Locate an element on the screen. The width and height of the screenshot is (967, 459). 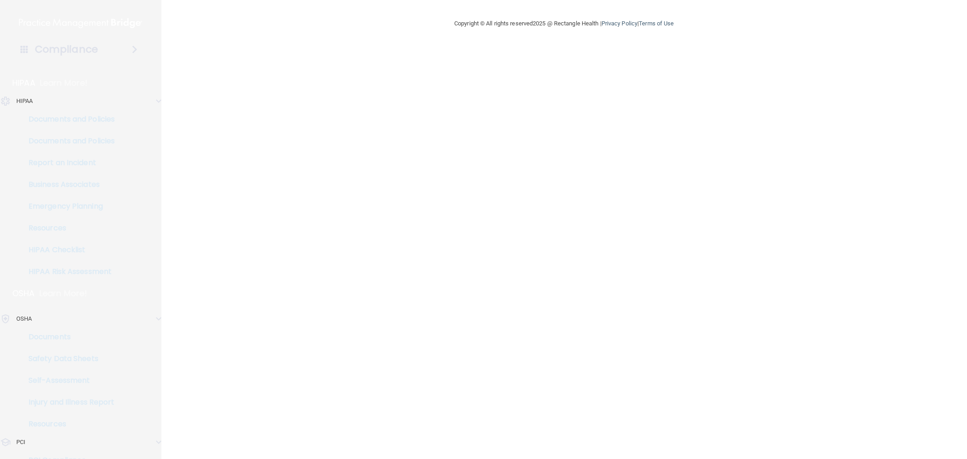
p: Self-Assessment is located at coordinates (68, 381).